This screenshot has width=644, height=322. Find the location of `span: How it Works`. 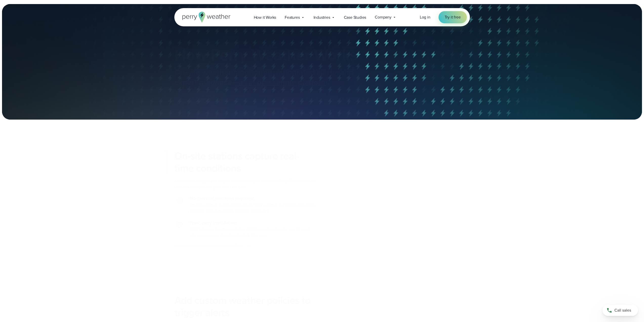

span: How it Works is located at coordinates (265, 18).